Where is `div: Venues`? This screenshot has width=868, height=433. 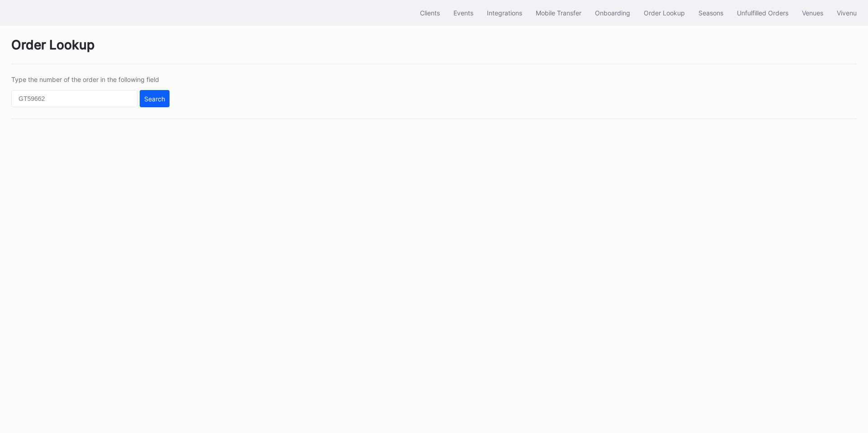
div: Venues is located at coordinates (812, 12).